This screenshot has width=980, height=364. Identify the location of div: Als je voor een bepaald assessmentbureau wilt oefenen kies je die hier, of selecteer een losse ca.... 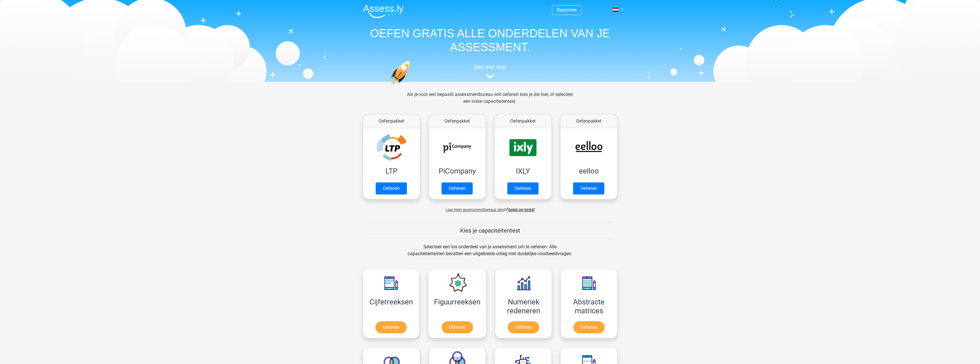
(490, 102).